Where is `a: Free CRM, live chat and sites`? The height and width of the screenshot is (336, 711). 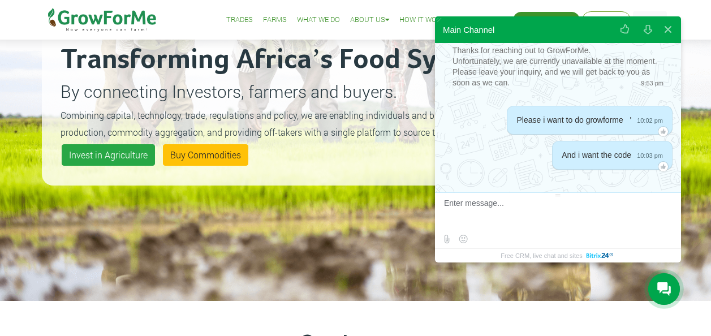
a: Free CRM, live chat and sites is located at coordinates (558, 255).